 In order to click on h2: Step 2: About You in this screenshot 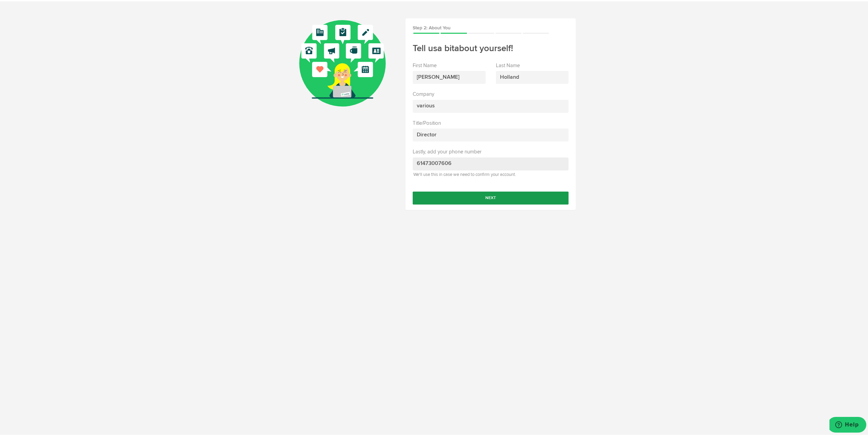, I will do `click(490, 27)`.